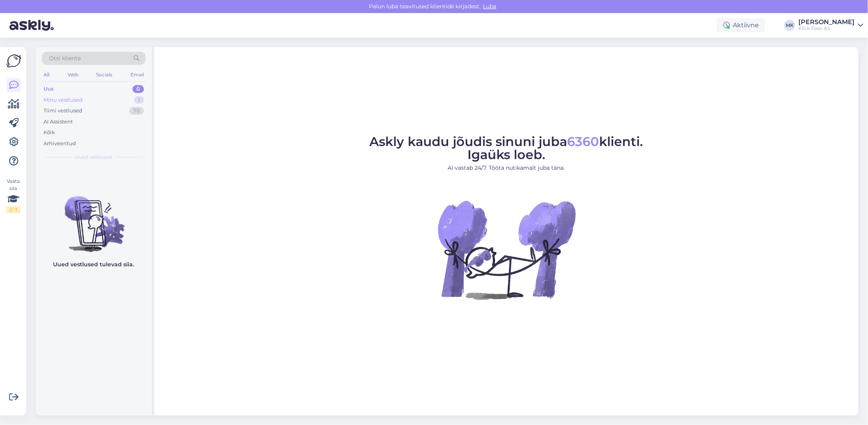 This screenshot has height=425, width=868. Describe the element at coordinates (137, 111) in the screenshot. I see `div: 70` at that location.